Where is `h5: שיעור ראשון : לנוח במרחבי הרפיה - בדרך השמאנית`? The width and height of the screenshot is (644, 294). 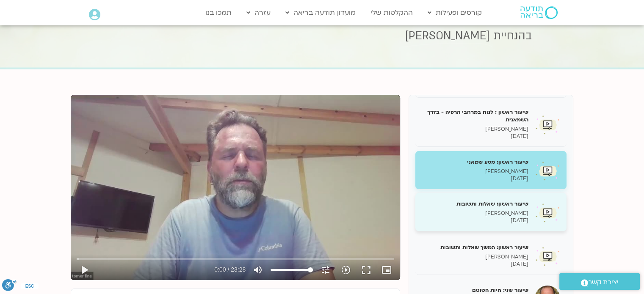
h5: שיעור ראשון : לנוח במרחבי הרפיה - בדרך השמאנית is located at coordinates (475, 116).